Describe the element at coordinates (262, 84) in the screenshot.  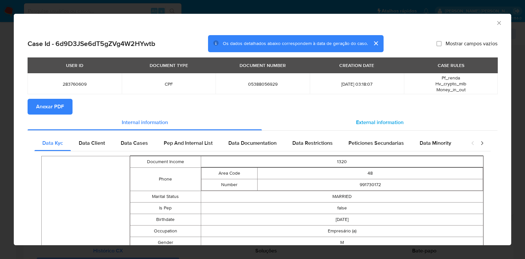
I see `span: 05388056929` at that location.